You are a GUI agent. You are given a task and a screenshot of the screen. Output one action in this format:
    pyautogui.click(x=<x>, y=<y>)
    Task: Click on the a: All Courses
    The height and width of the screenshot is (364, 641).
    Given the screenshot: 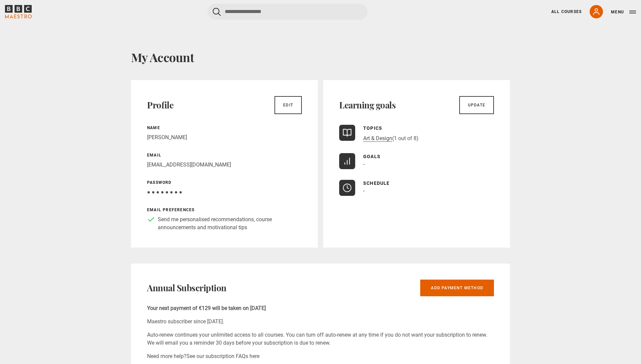 What is the action you would take?
    pyautogui.click(x=566, y=11)
    